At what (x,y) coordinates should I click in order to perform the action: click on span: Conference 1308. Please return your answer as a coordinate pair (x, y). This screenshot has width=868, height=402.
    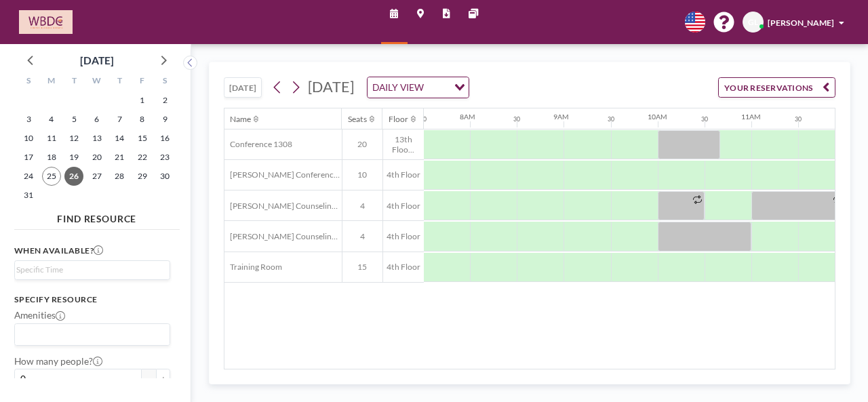
    Looking at the image, I should click on (258, 144).